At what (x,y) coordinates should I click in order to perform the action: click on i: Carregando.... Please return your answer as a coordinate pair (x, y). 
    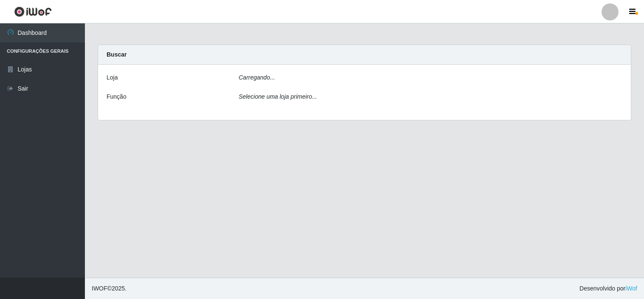
    Looking at the image, I should click on (257, 77).